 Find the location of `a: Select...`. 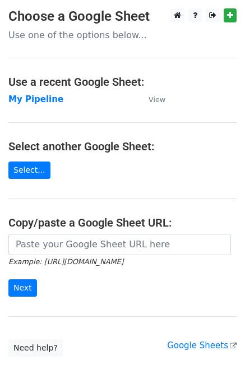

a: Select... is located at coordinates (29, 170).